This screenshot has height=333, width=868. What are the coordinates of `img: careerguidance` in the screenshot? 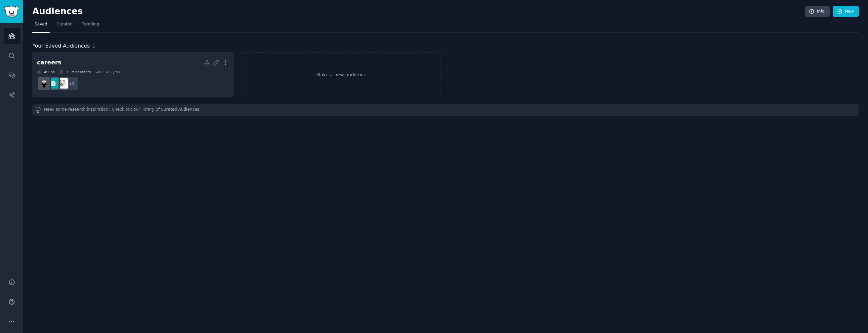 It's located at (44, 83).